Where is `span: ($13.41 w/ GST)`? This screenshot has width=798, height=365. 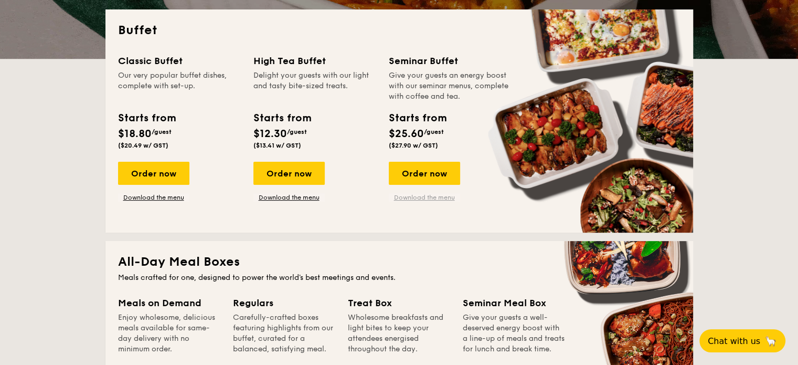
span: ($13.41 w/ GST) is located at coordinates (277, 145).